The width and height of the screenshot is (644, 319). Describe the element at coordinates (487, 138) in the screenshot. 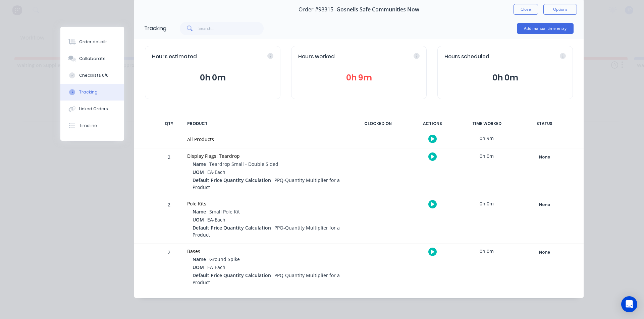

I see `div: 0h 9m` at that location.